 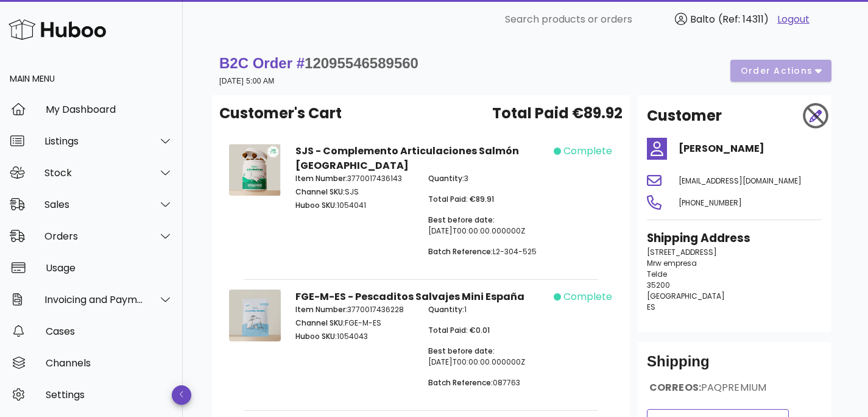 What do you see at coordinates (684, 116) in the screenshot?
I see `h2: Customer` at bounding box center [684, 116].